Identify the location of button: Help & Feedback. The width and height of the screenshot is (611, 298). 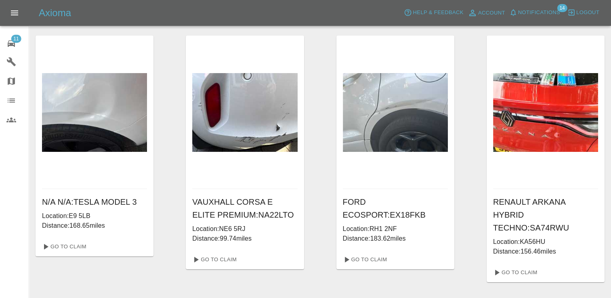
(433, 13).